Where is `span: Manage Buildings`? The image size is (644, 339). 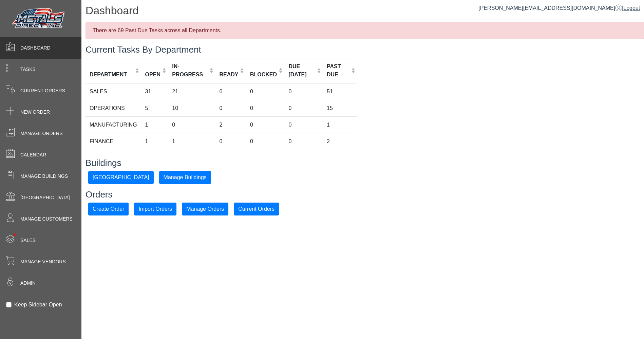
span: Manage Buildings is located at coordinates (44, 176).